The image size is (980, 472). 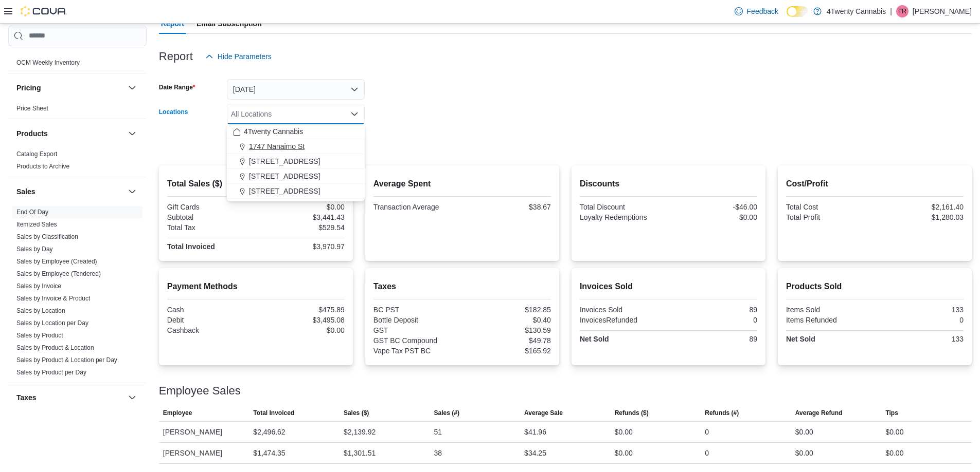 I want to click on div: Gift Cards, so click(x=210, y=207).